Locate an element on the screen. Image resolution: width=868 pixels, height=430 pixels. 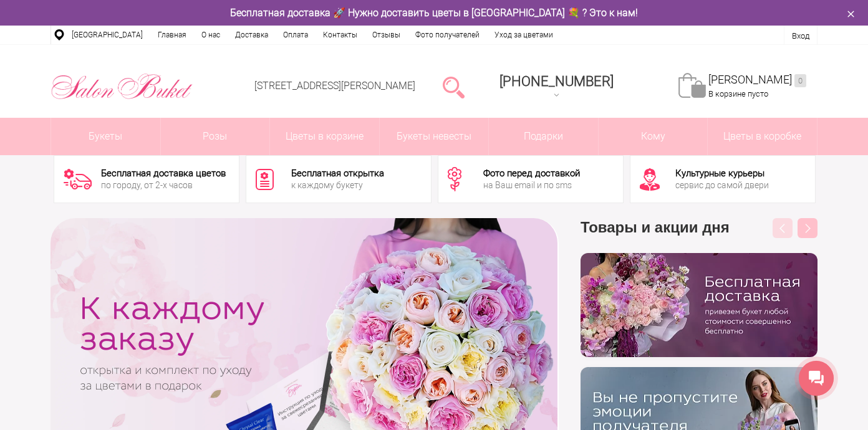
div: Фото перед доставкой is located at coordinates (531, 173).